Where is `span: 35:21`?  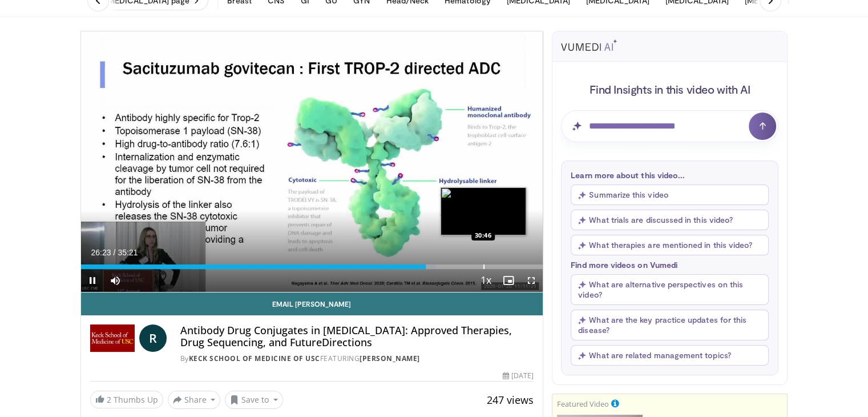 span: 35:21 is located at coordinates (127, 252).